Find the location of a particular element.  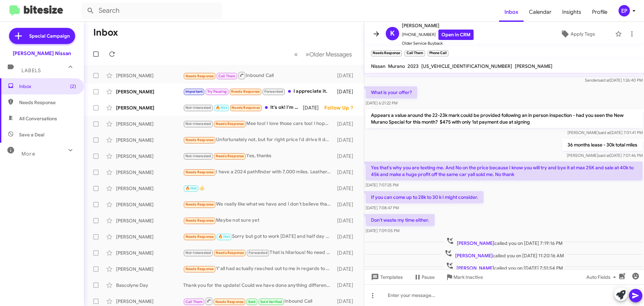

a: Inbox is located at coordinates (511, 12).